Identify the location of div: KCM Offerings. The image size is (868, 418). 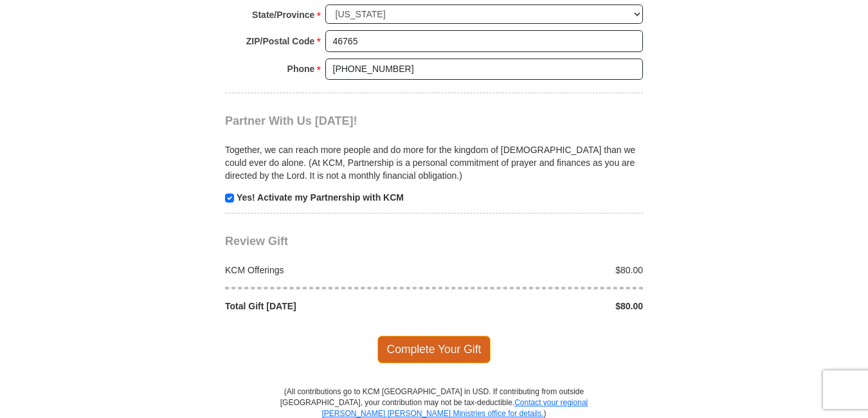
(327, 270).